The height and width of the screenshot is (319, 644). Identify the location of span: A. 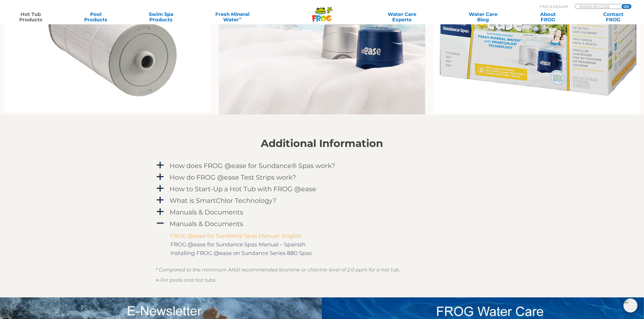
(160, 224).